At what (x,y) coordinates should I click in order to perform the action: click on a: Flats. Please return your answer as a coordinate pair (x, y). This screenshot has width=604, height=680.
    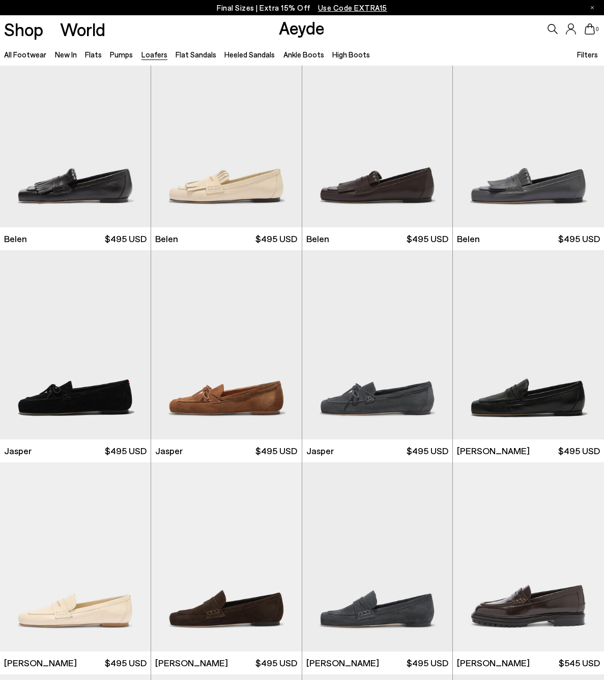
    Looking at the image, I should click on (93, 54).